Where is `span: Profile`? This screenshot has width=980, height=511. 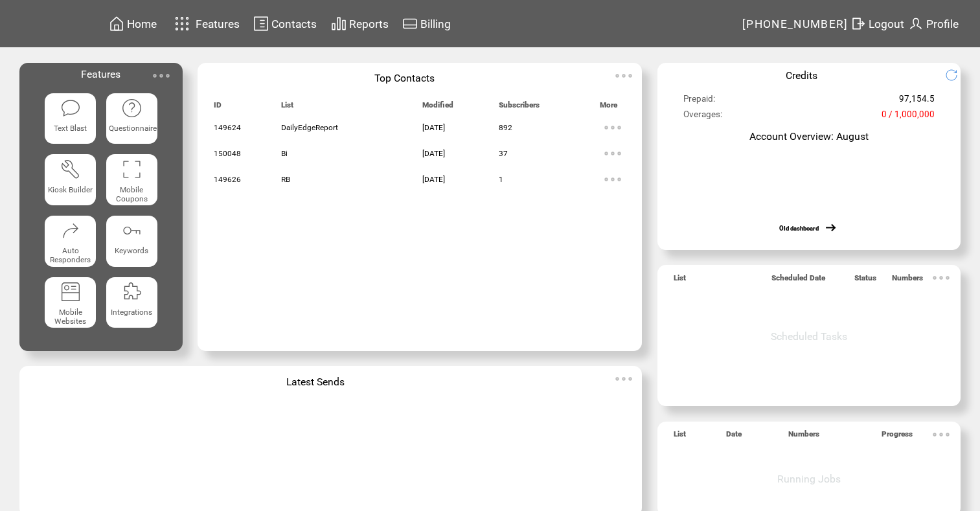
span: Profile is located at coordinates (942, 24).